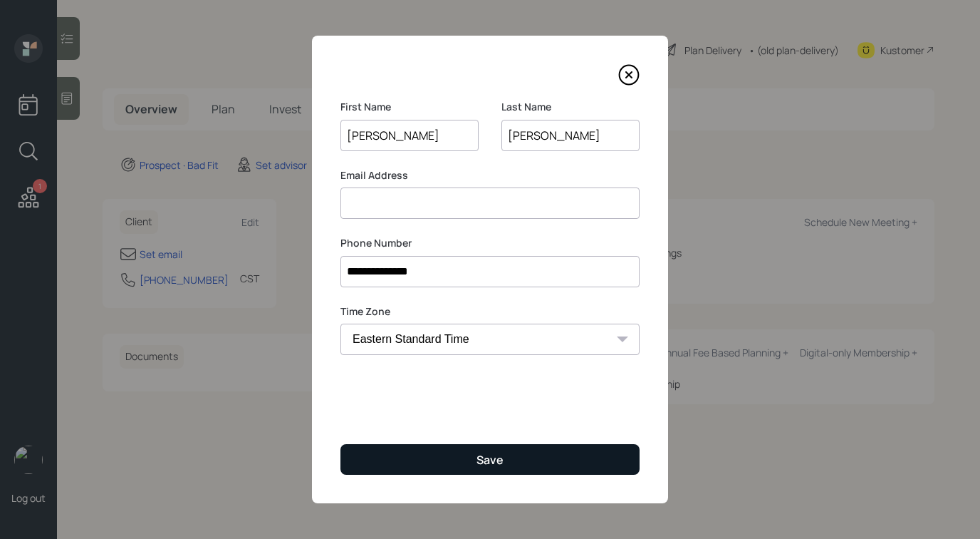 The height and width of the screenshot is (539, 980). Describe the element at coordinates (490, 459) in the screenshot. I see `button: Save` at that location.